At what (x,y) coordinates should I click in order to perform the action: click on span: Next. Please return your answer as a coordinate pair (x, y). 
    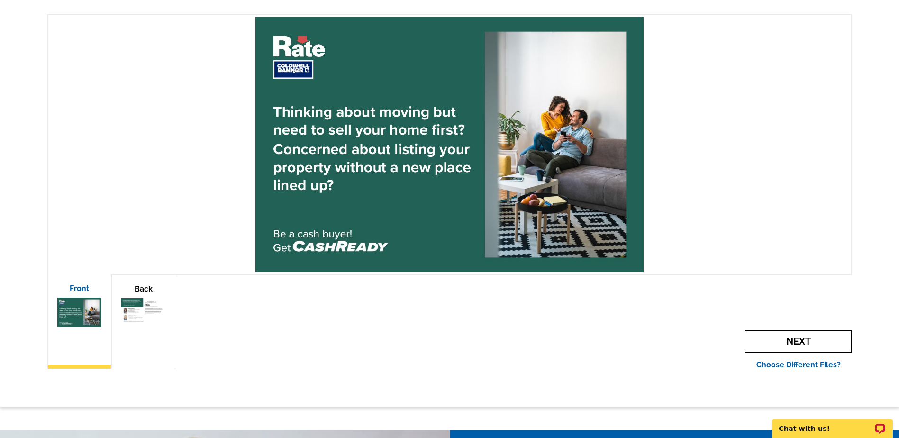
    Looking at the image, I should click on (798, 341).